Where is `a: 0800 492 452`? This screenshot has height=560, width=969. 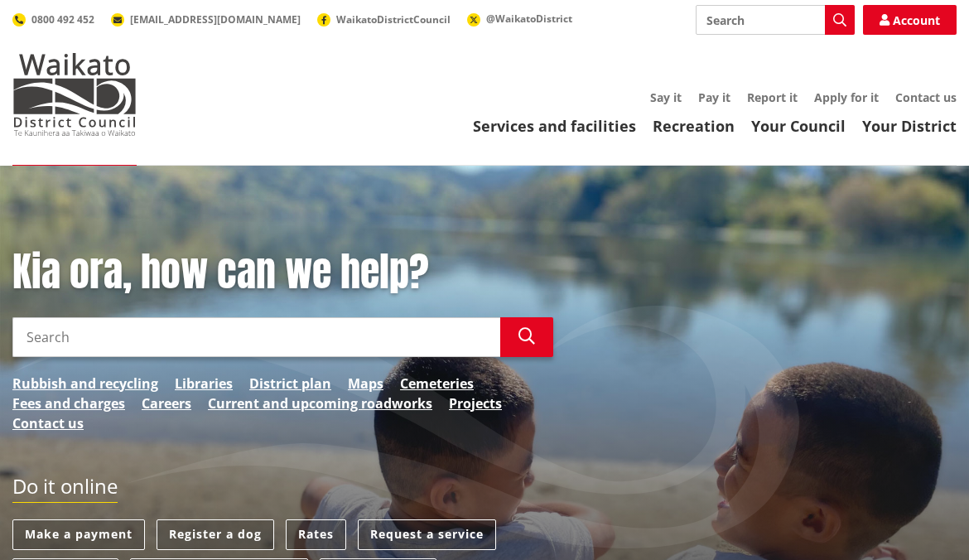 a: 0800 492 452 is located at coordinates (53, 19).